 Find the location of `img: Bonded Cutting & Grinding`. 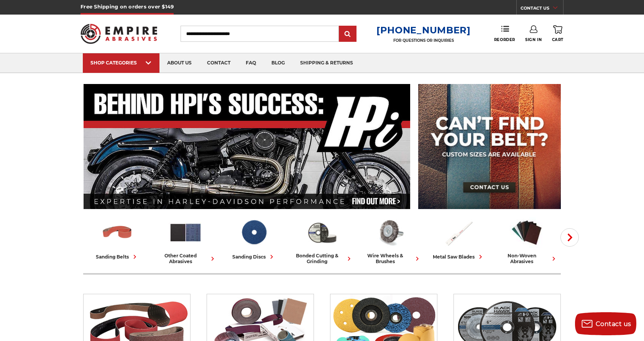

img: Bonded Cutting & Grinding is located at coordinates (322, 233).